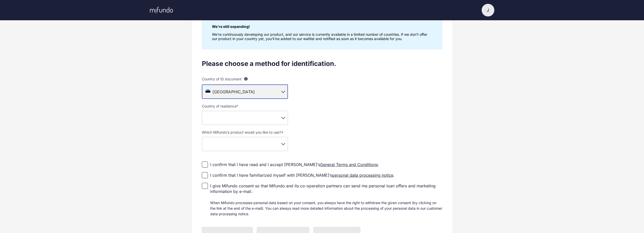 The image size is (644, 233). I want to click on a: personal data processing notice, so click(363, 175).